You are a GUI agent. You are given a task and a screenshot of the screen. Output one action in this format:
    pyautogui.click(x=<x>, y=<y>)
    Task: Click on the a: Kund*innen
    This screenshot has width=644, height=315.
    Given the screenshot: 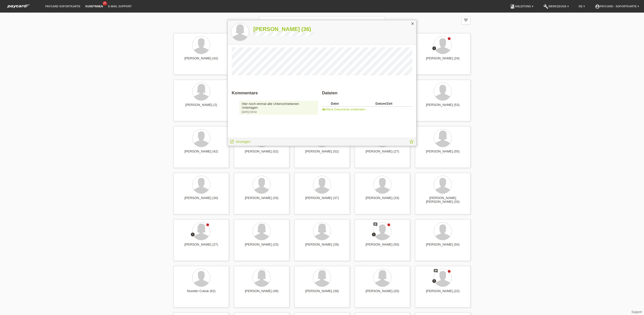 What is the action you would take?
    pyautogui.click(x=94, y=6)
    